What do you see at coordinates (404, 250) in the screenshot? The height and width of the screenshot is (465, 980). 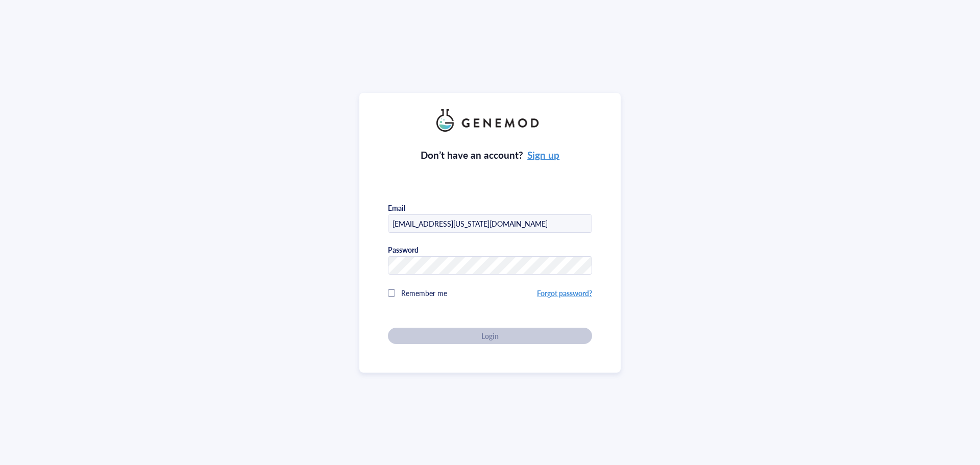 I see `div: Password` at bounding box center [404, 250].